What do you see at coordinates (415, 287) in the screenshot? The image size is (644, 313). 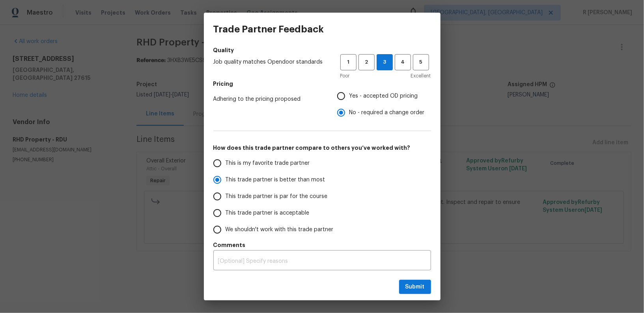 I see `span: Submit` at bounding box center [415, 287].